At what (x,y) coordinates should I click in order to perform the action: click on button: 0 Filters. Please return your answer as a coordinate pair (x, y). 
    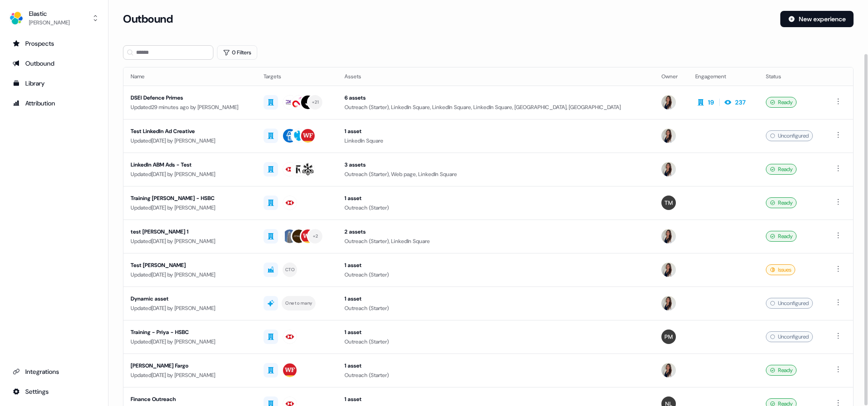
    Looking at the image, I should click on (237, 52).